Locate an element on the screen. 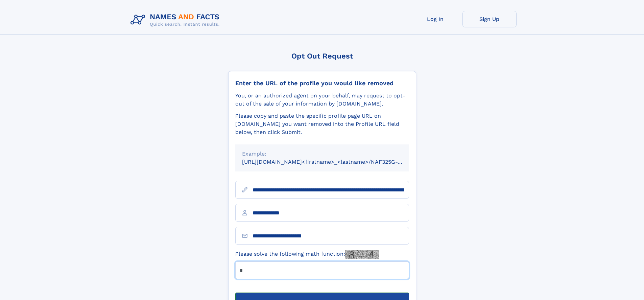 The width and height of the screenshot is (644, 300). div: You, or an authorized agent on your behalf, may request to opt-out of the sale of your informatio... is located at coordinates (322, 100).